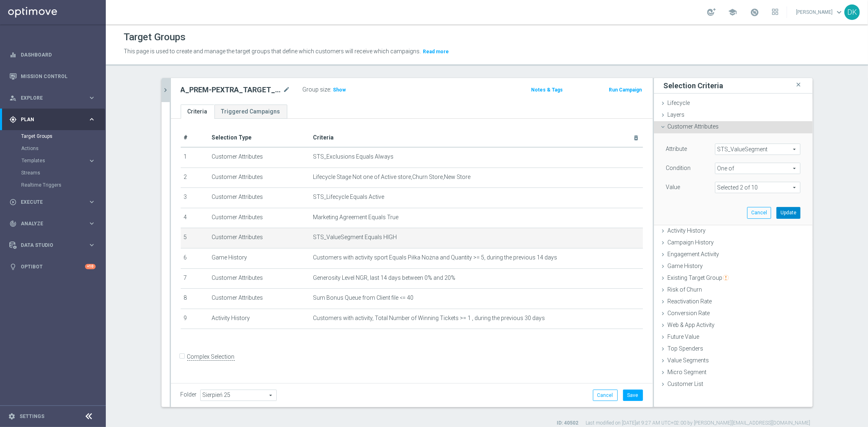 This screenshot has height=427, width=868. Describe the element at coordinates (13, 267) in the screenshot. I see `i: lightbulb` at that location.